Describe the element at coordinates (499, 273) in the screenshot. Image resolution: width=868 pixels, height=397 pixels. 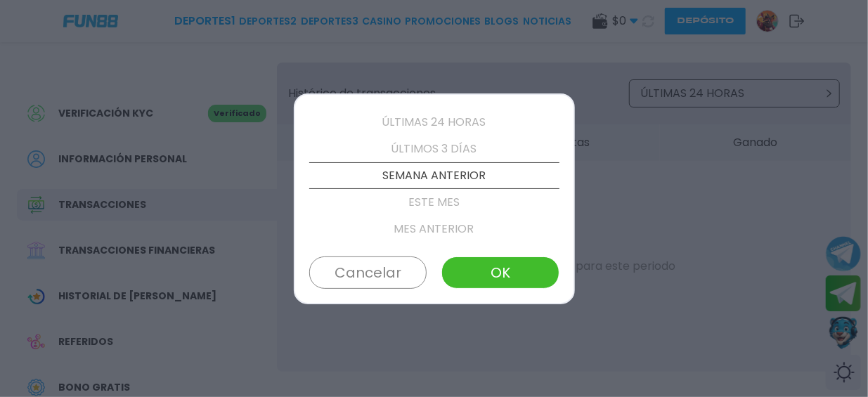
I see `button: OK` at that location.